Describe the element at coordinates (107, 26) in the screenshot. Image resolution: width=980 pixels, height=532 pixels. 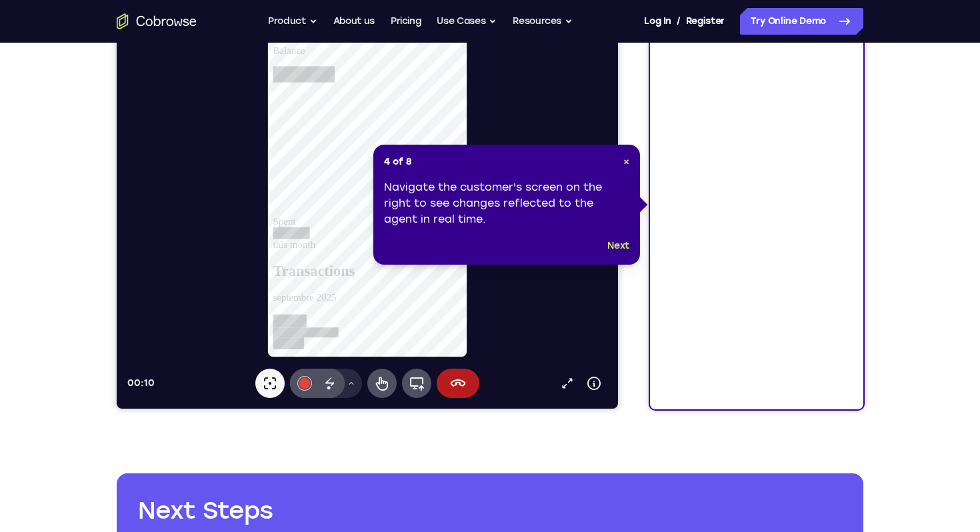
I see `a: Cobrowse` at that location.